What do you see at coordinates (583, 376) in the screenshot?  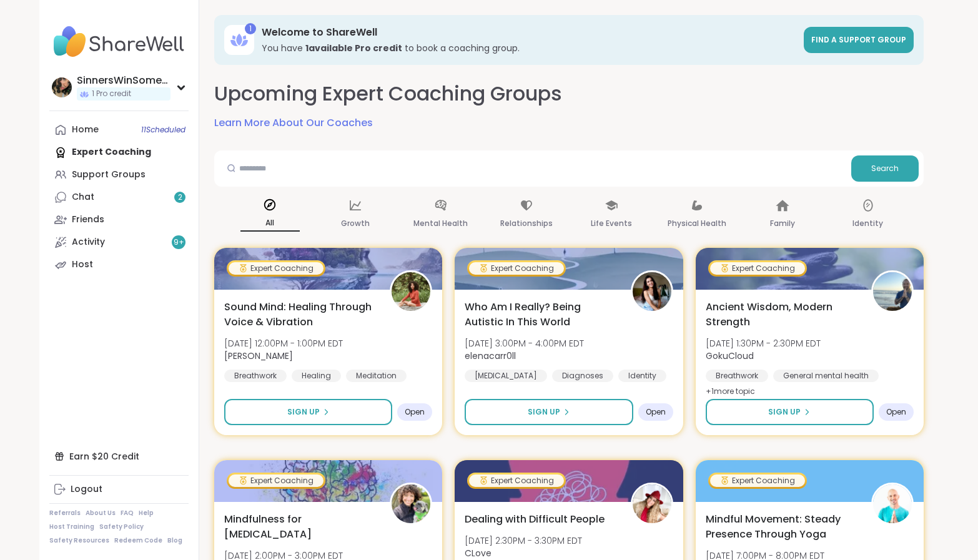 I see `div: Diagnoses` at bounding box center [583, 376].